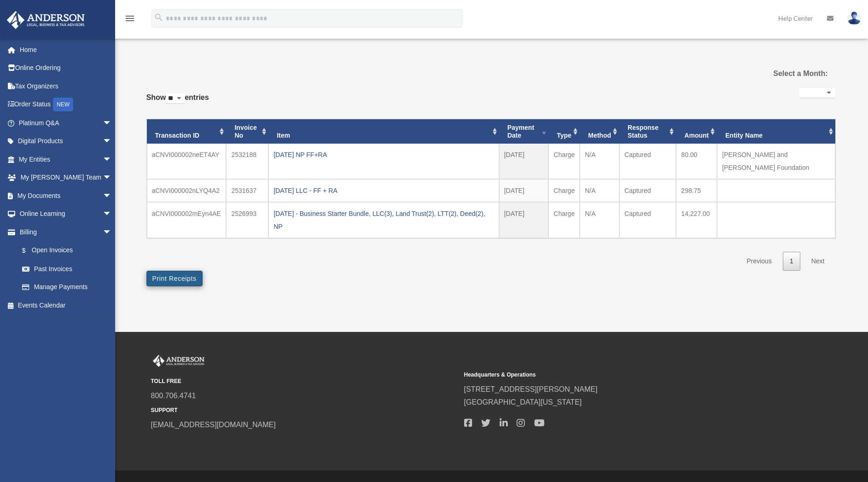 The width and height of the screenshot is (868, 482). I want to click on a: My Entitiesarrow_drop_down, so click(65, 160).